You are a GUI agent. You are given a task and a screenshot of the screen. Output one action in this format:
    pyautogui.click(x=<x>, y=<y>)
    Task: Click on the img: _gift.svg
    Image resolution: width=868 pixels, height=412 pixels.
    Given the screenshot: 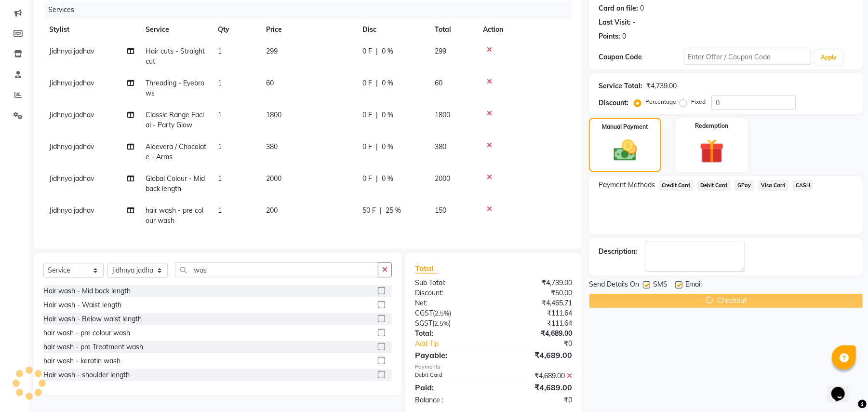 What is the action you would take?
    pyautogui.click(x=712, y=151)
    